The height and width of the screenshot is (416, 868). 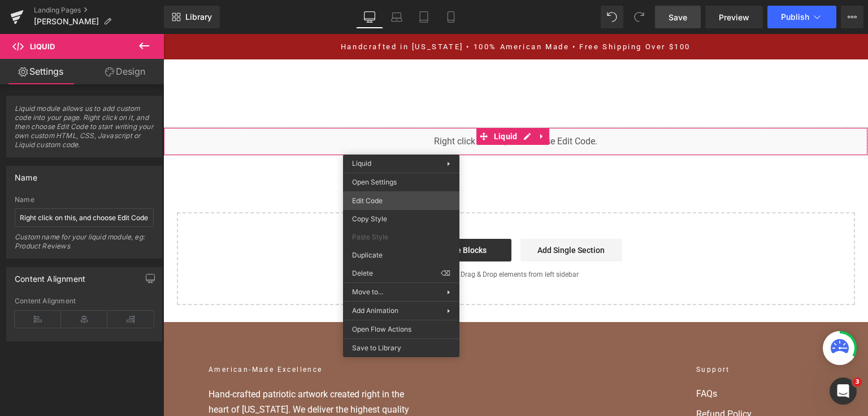 What do you see at coordinates (639, 17) in the screenshot?
I see `button: Redo` at bounding box center [639, 17].